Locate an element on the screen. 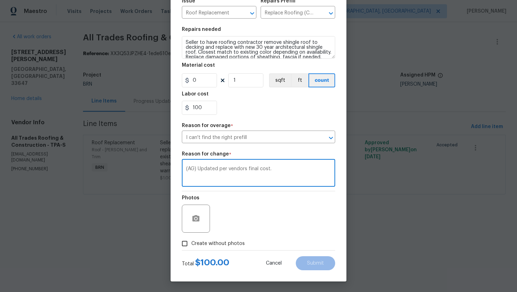  span: Submit is located at coordinates (315, 264).